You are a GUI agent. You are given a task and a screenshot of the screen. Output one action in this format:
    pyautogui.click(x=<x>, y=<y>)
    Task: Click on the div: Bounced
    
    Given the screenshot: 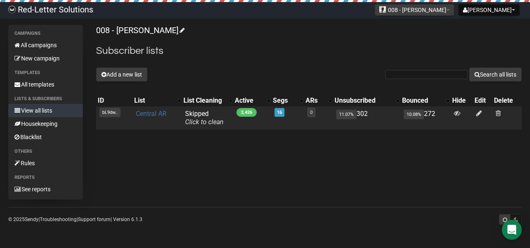 What is the action you would take?
    pyautogui.click(x=422, y=101)
    